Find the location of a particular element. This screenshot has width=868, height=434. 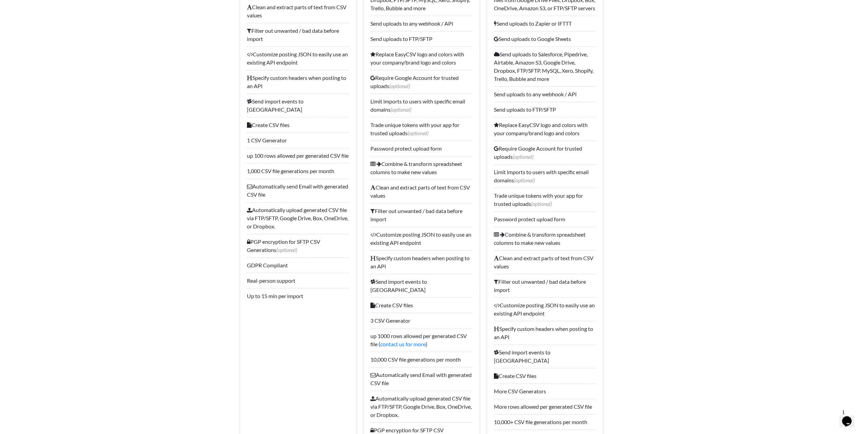

li: More CSV Generators is located at coordinates (545, 391).